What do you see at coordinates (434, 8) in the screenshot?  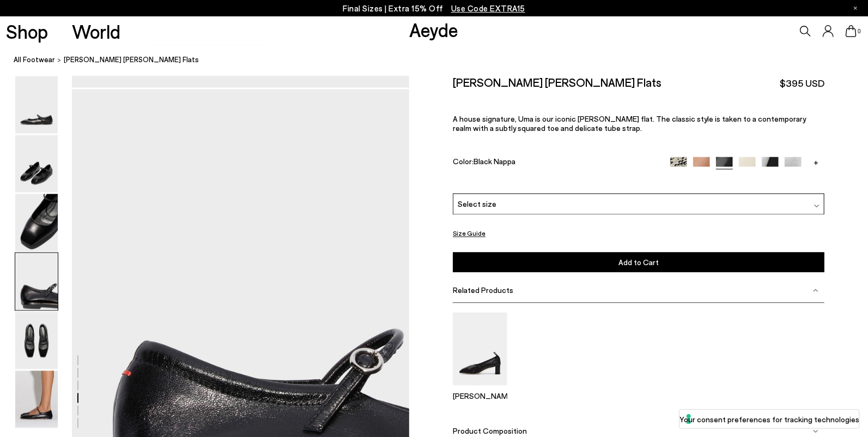 I see `p: Final Sizes | Extra 15% Off` at bounding box center [434, 8].